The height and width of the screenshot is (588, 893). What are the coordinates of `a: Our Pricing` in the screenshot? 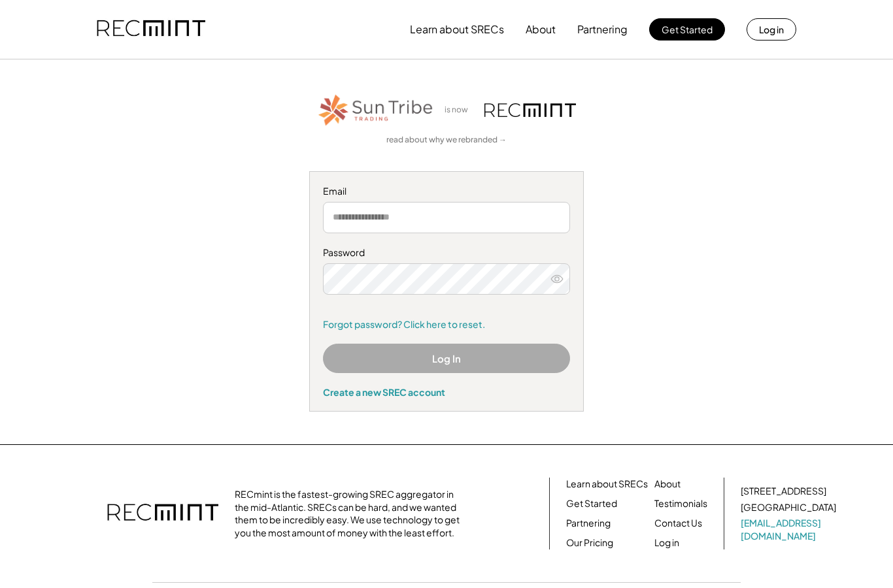 It's located at (590, 543).